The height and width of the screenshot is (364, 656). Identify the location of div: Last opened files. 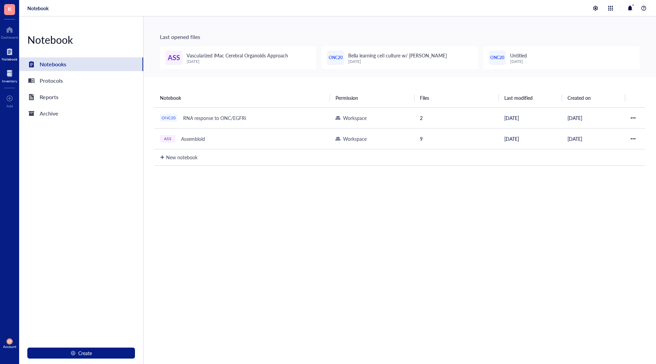
(400, 37).